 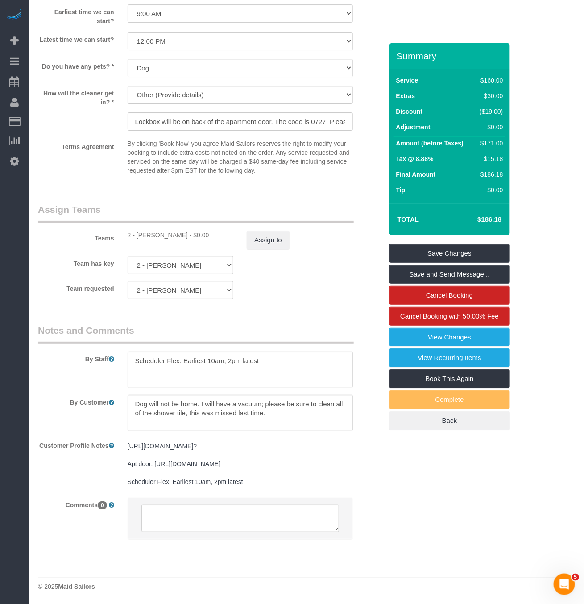 What do you see at coordinates (76, 503) in the screenshot?
I see `label: Comments` at bounding box center [76, 503].